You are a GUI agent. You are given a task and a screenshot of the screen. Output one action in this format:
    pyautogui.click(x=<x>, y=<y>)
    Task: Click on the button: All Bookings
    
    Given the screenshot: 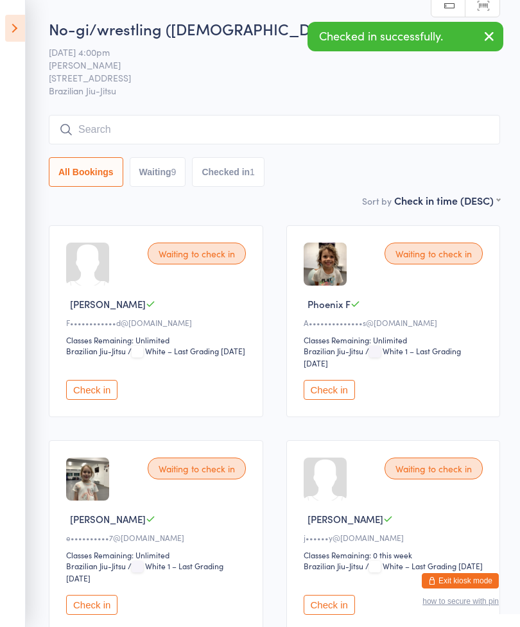 What is the action you would take?
    pyautogui.click(x=86, y=172)
    